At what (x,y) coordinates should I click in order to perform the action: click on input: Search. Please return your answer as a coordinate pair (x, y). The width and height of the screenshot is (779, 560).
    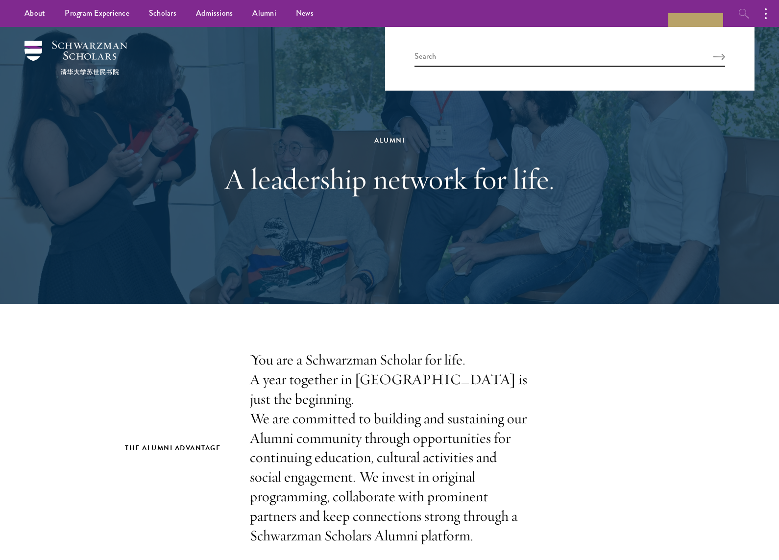
    Looking at the image, I should click on (570, 58).